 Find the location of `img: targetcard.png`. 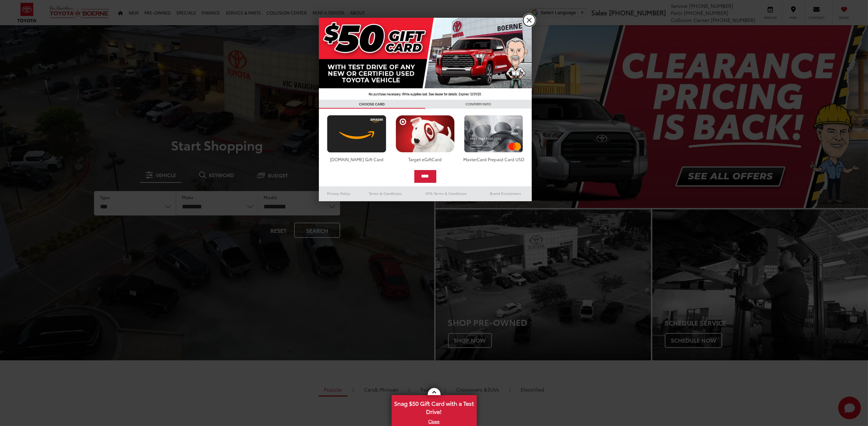

img: targetcard.png is located at coordinates (425, 133).